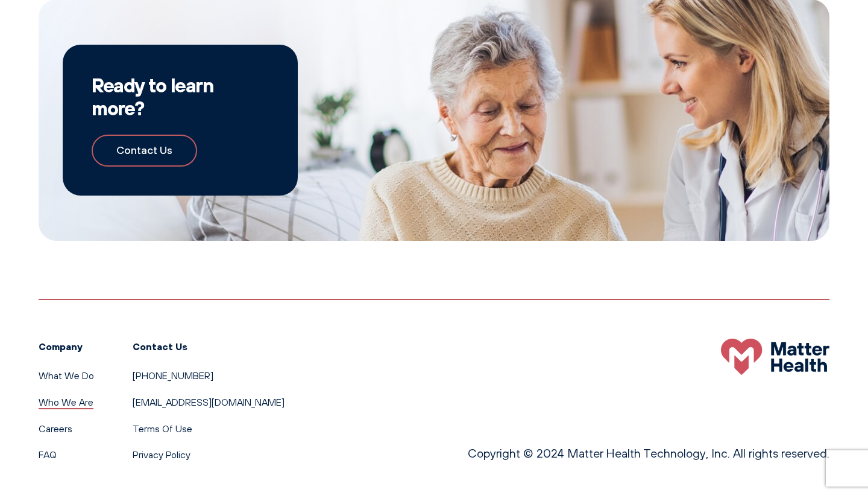  What do you see at coordinates (67, 346) in the screenshot?
I see `h3: Company` at bounding box center [67, 346].